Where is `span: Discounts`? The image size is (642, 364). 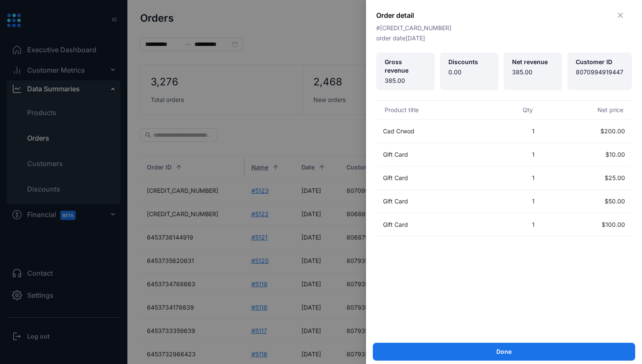 span: Discounts is located at coordinates (469, 62).